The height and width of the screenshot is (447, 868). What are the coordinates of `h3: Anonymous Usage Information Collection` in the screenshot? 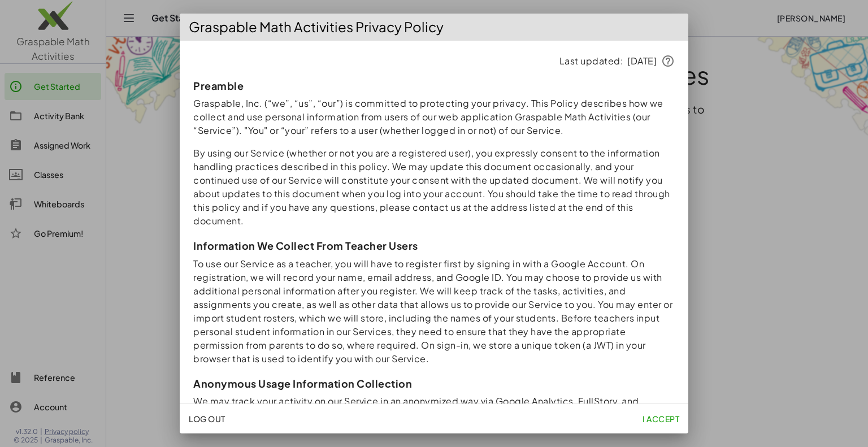 It's located at (434, 383).